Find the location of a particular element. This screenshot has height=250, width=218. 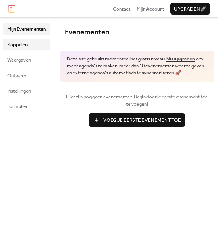

a: Weergaven is located at coordinates (27, 60).